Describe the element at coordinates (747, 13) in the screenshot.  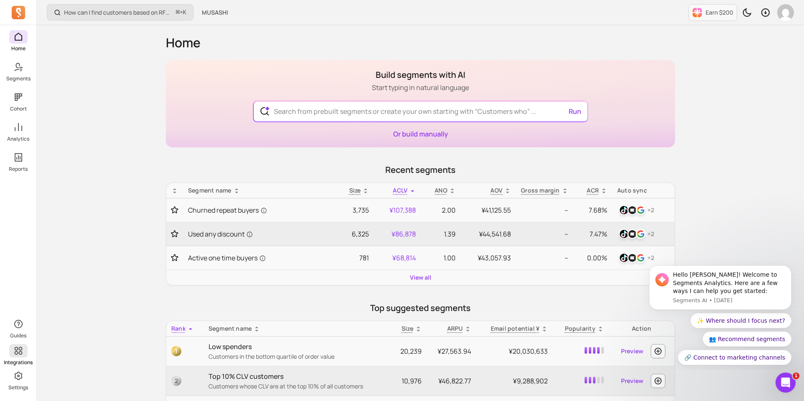
I see `button: Toggle dark mode` at that location.